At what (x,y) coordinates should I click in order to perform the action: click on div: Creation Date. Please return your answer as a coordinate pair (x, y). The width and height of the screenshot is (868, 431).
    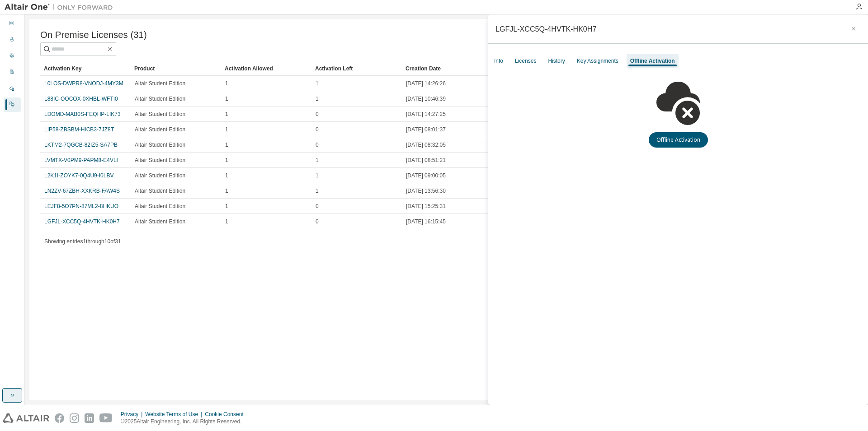
    Looking at the image, I should click on (609, 69).